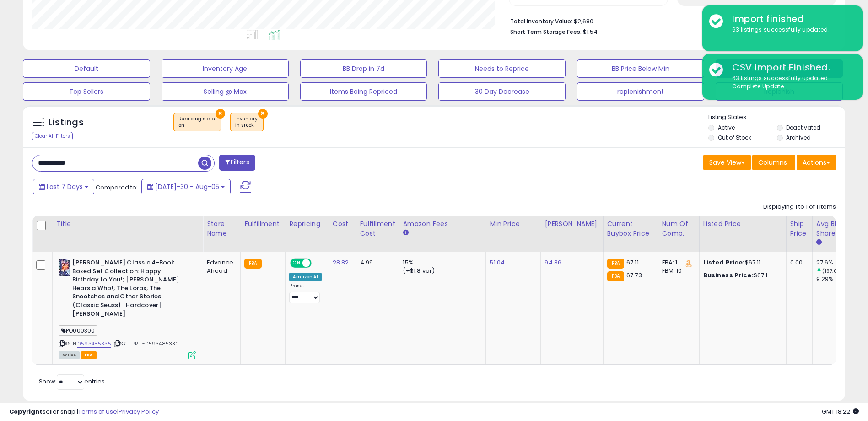  What do you see at coordinates (441, 271) in the screenshot?
I see `div: (+$1.8 var)` at bounding box center [441, 271].